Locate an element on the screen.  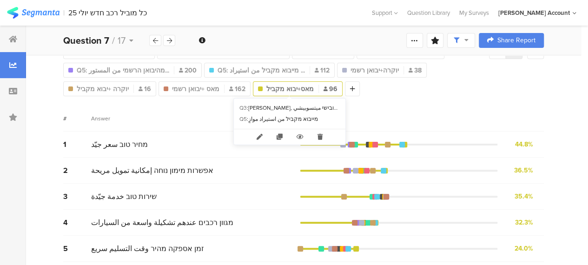
span: 112 is located at coordinates (322, 70).